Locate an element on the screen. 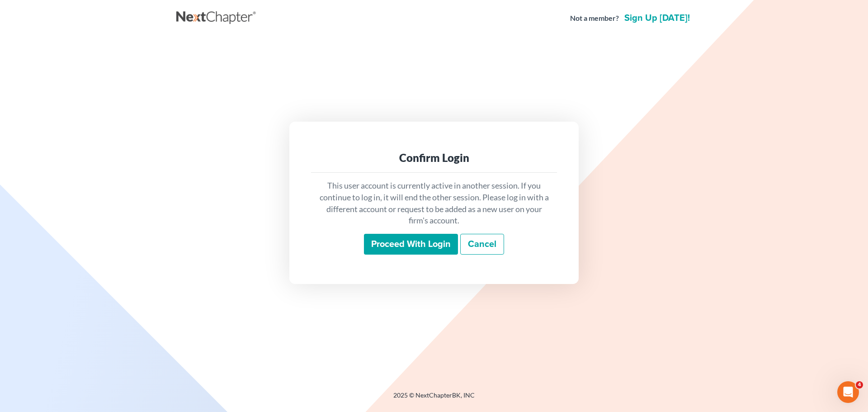 The width and height of the screenshot is (868, 412). strong: Not a member? is located at coordinates (594, 18).